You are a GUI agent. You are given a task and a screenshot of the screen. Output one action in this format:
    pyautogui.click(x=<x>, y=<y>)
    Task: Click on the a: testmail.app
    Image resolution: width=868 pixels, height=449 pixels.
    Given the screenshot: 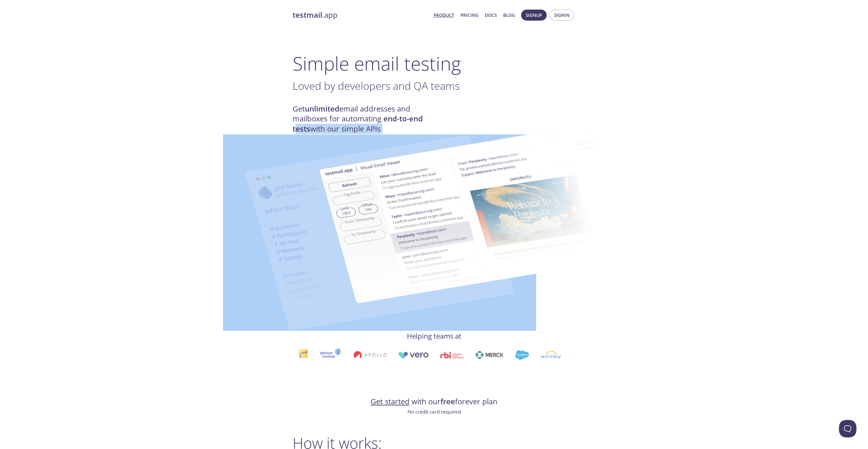 What is the action you would take?
    pyautogui.click(x=361, y=15)
    